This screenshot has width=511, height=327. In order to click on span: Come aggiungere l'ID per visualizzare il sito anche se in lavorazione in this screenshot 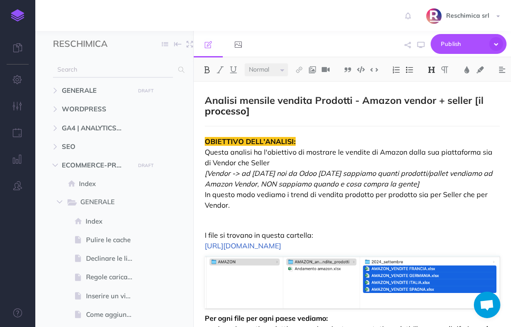, I will do `click(113, 314)`.